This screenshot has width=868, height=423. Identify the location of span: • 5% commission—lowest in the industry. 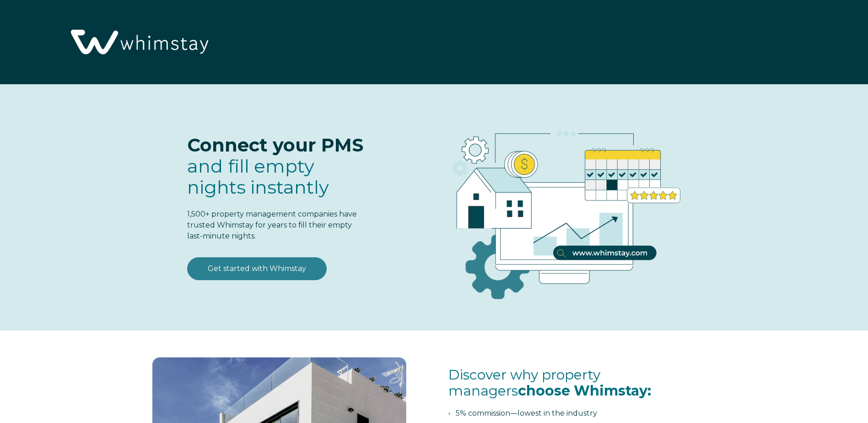
(522, 413).